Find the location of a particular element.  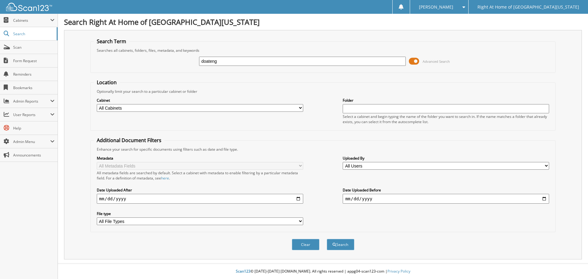

span: Reminders is located at coordinates (34, 74).